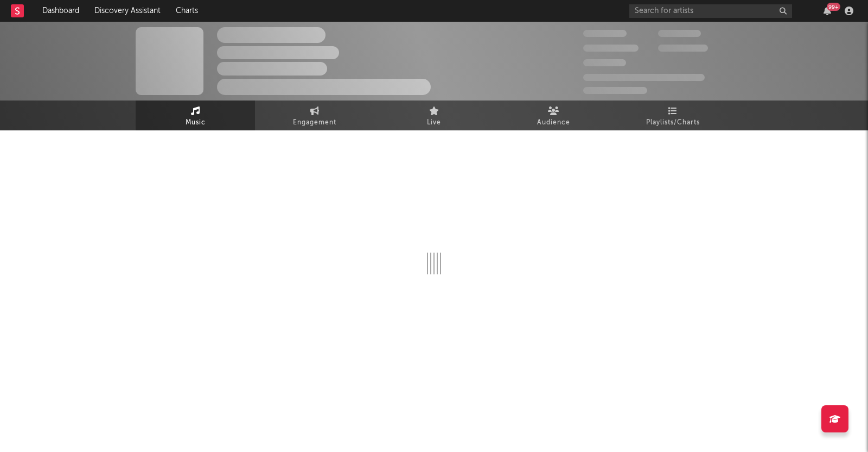  Describe the element at coordinates (827, 10) in the screenshot. I see `button: 99+` at that location.